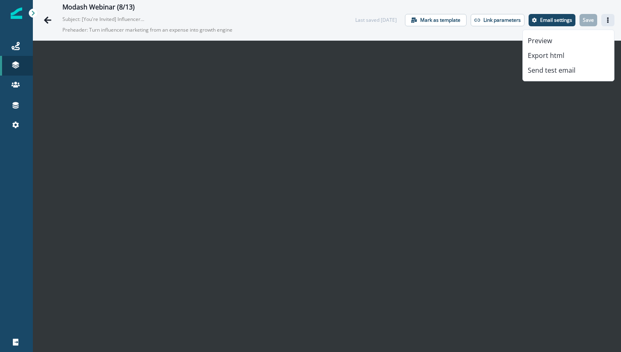  I want to click on button: Send test email, so click(568, 70).